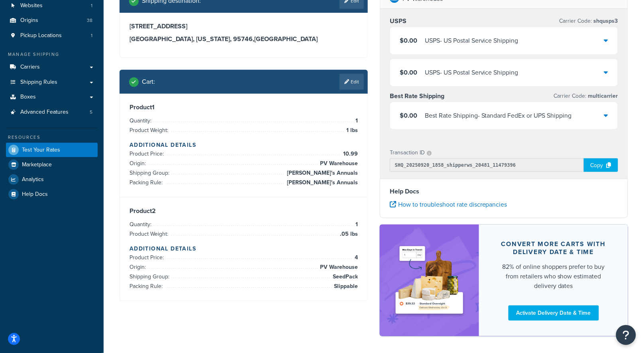 The height and width of the screenshot is (353, 644). Describe the element at coordinates (626, 335) in the screenshot. I see `button: Open Resource Center` at that location.